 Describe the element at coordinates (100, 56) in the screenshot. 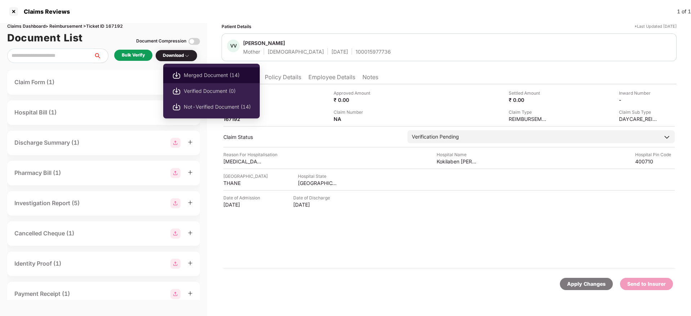

I see `span: search` at that location.